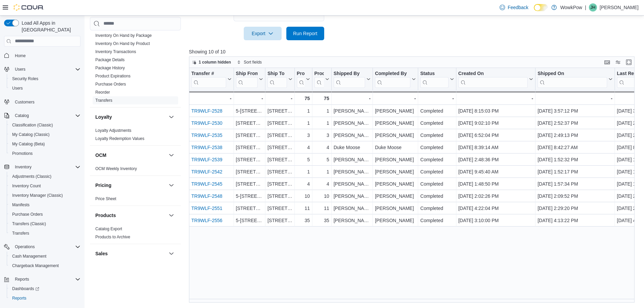 The height and width of the screenshot is (308, 644). Describe the element at coordinates (247, 79) in the screenshot. I see `div: Ship From` at that location.